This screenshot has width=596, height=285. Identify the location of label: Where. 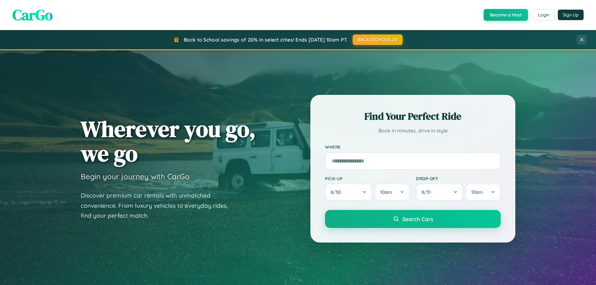
(413, 147).